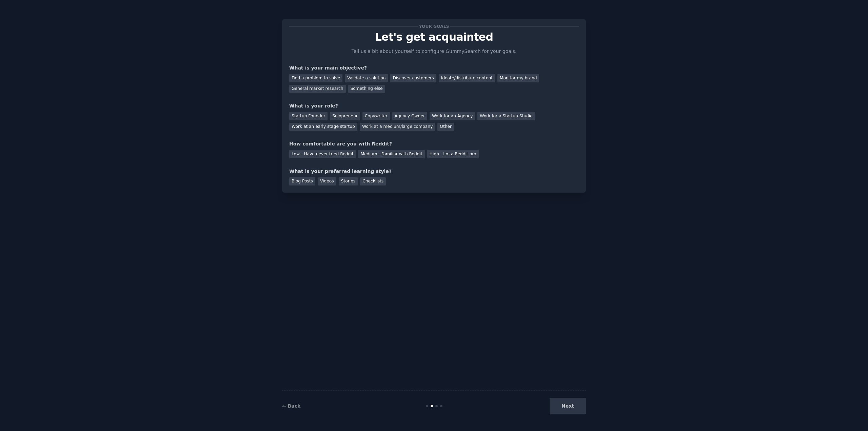  I want to click on div: What is your role?, so click(434, 106).